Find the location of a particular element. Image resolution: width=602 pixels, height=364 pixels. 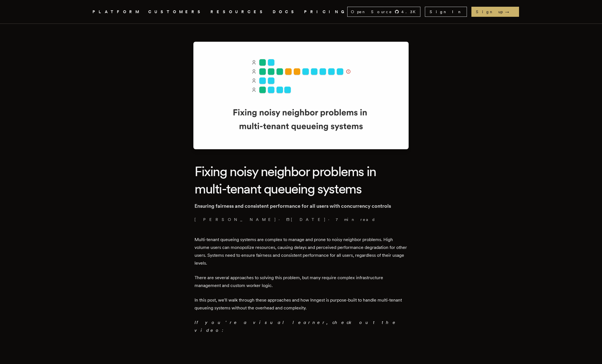

button: PLATFORM is located at coordinates (117, 12).